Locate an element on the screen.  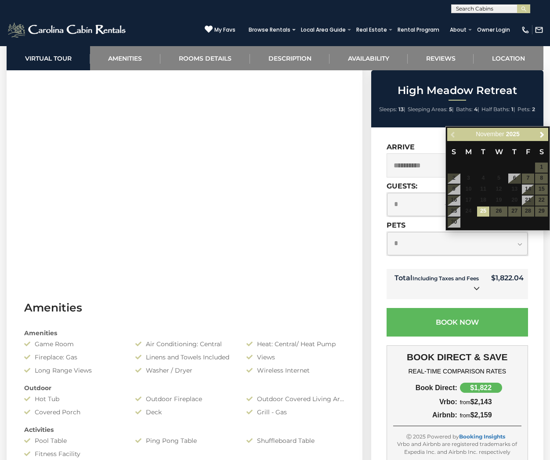
td: $735 is located at coordinates (483, 211).